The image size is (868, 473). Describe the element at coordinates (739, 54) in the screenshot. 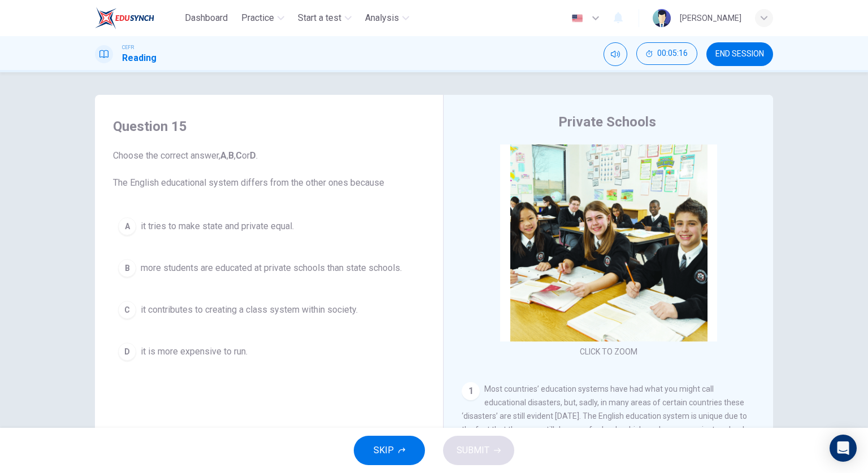

I see `span: END SESSION` at that location.